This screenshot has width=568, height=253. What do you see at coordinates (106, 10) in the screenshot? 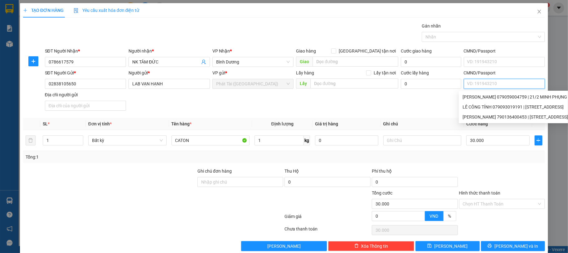
I see `span: Yêu cầu xuất hóa đơn điện tử` at bounding box center [106, 10].